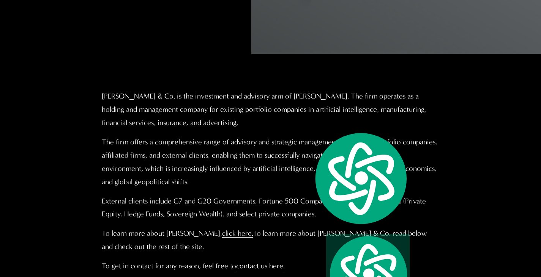 The height and width of the screenshot is (277, 541). I want to click on a: click here., so click(237, 233).